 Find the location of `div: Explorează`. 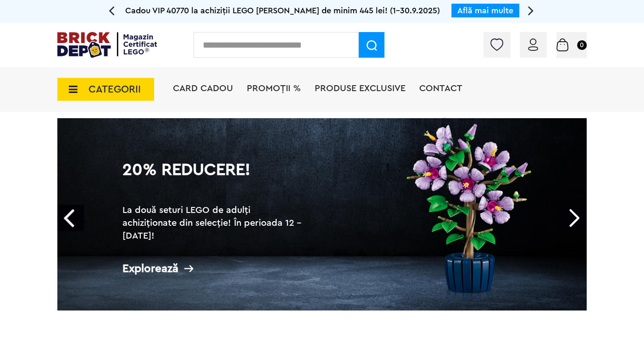

div: Explorează is located at coordinates (214, 268).